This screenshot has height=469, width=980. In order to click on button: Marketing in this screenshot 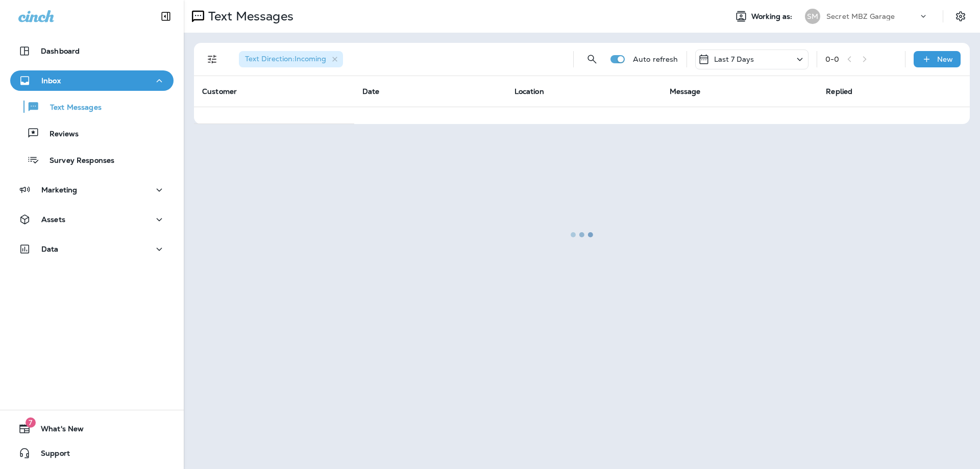, I will do `click(92, 190)`.